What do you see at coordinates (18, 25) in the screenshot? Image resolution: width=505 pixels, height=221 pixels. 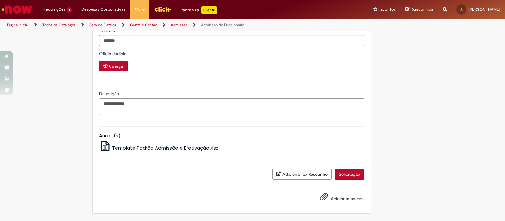 I see `a: Página inicial` at bounding box center [18, 25].